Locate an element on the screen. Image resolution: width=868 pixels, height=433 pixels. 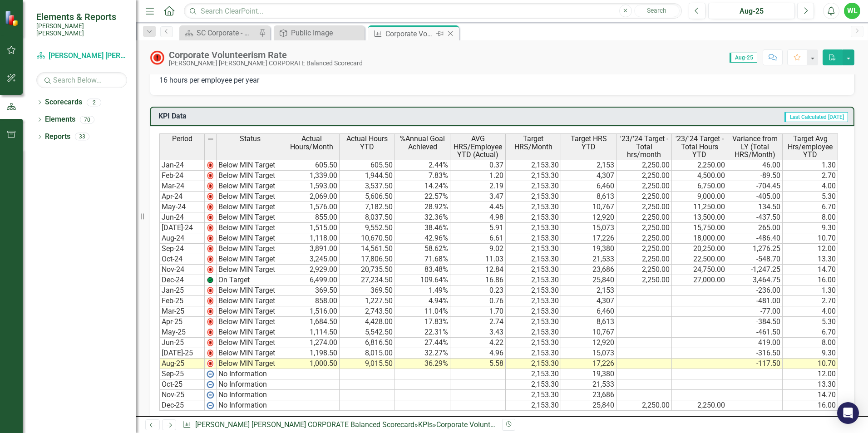
td: 3,245.00 is located at coordinates (311, 259).